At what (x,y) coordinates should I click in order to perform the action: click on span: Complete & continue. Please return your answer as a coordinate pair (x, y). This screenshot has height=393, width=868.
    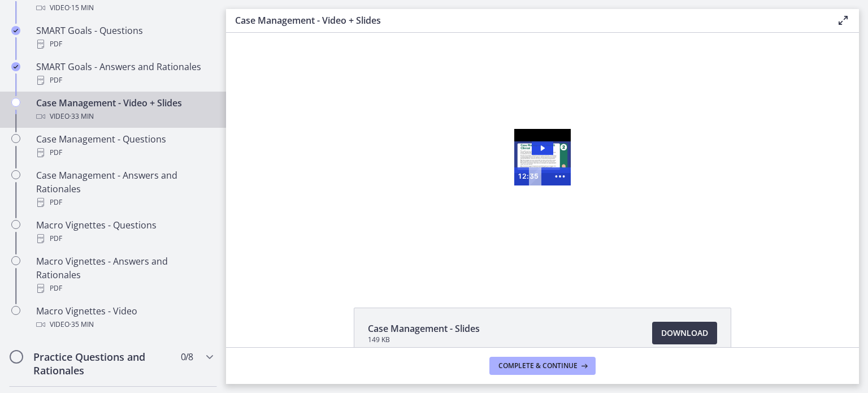
    Looking at the image, I should click on (538, 365).